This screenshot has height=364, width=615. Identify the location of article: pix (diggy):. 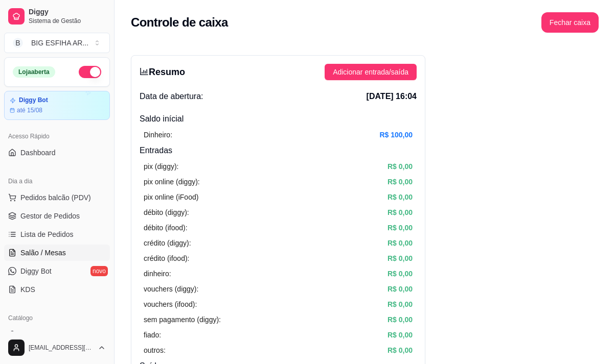
(161, 166).